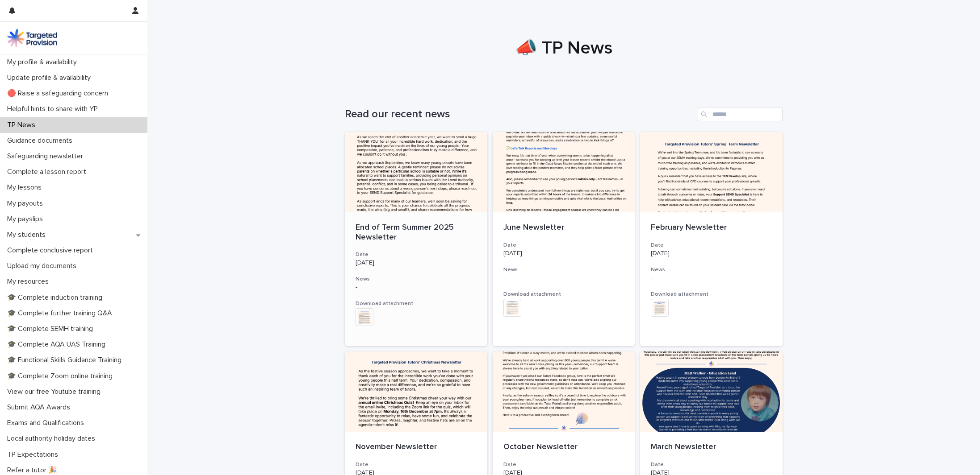 The width and height of the screenshot is (980, 475). What do you see at coordinates (416, 447) in the screenshot?
I see `p: November Newsletter` at bounding box center [416, 447].